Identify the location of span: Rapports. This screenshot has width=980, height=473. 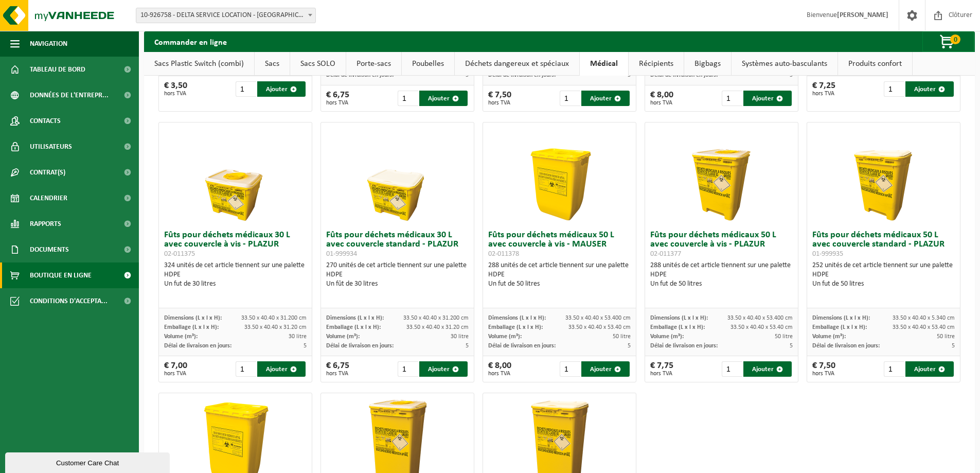
(45, 224).